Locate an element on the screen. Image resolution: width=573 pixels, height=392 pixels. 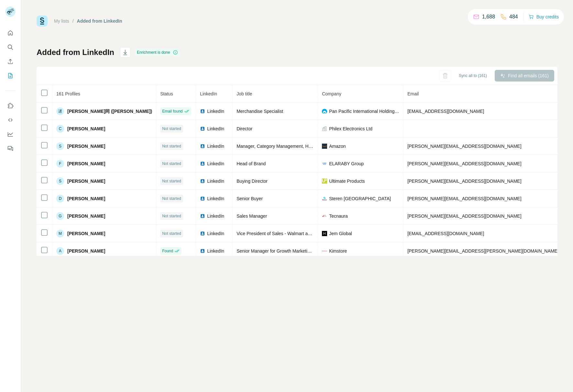
span: Head of Brand is located at coordinates (251, 164).